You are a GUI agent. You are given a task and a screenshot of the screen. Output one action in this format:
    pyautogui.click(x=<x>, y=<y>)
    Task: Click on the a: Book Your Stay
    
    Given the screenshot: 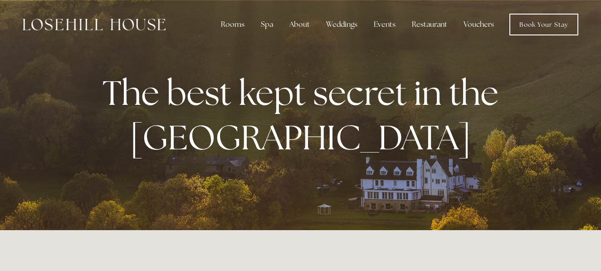 What is the action you would take?
    pyautogui.click(x=544, y=24)
    